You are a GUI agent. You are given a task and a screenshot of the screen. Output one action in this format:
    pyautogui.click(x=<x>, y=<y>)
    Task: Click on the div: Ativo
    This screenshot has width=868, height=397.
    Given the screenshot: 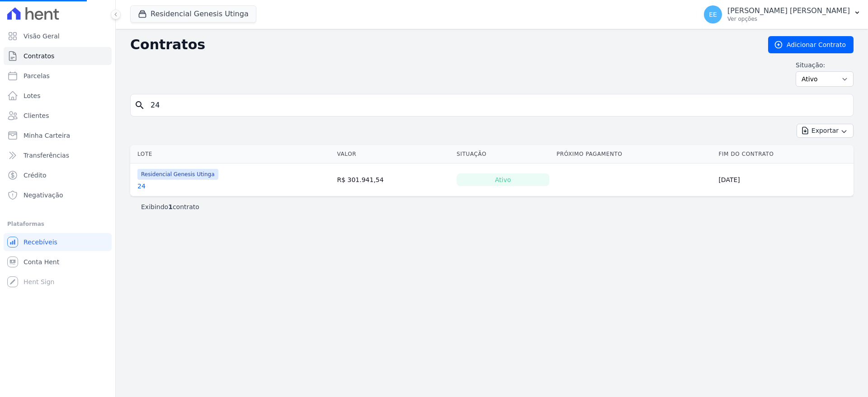 What is the action you would take?
    pyautogui.click(x=503, y=180)
    